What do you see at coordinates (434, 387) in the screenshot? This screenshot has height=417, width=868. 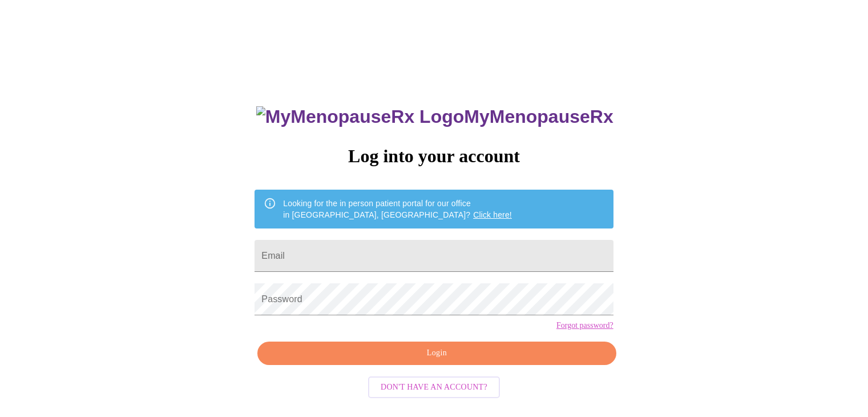 I see `button: Don't have an account?` at bounding box center [434, 387].